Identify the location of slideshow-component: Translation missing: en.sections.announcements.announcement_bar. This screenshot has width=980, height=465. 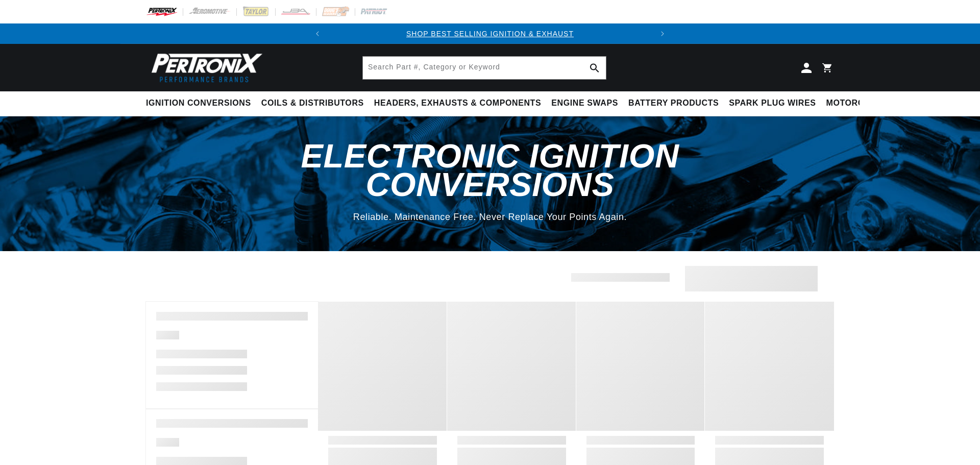
(490, 34).